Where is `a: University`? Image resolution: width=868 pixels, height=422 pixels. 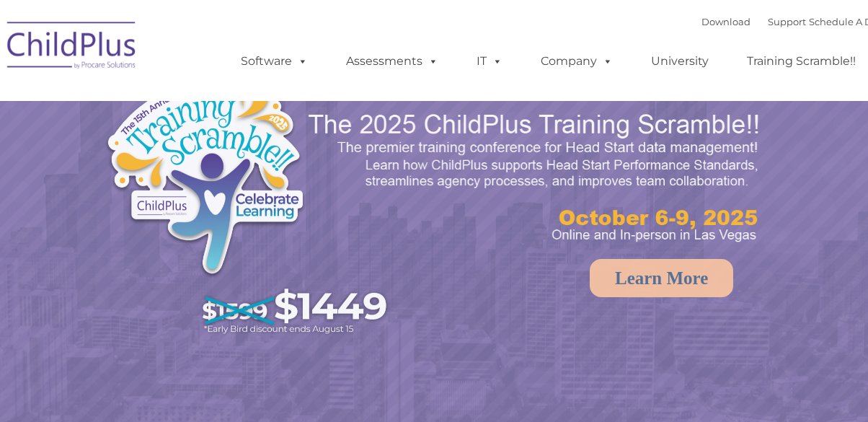
a: University is located at coordinates (680, 61).